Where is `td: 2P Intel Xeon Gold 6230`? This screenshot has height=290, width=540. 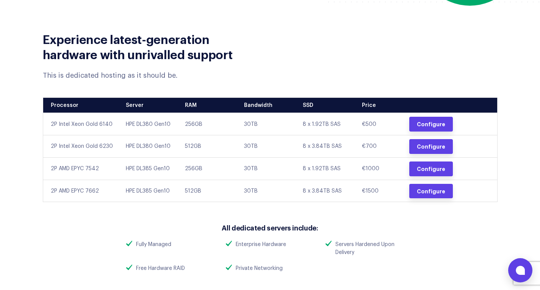 td: 2P Intel Xeon Gold 6230 is located at coordinates (81, 146).